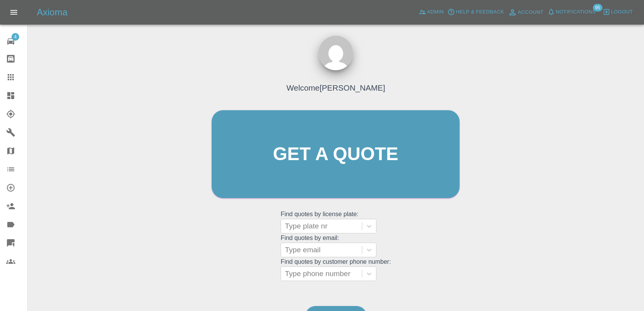 Image resolution: width=644 pixels, height=311 pixels. I want to click on grid: Find quotes by customer phone number:, so click(335, 269).